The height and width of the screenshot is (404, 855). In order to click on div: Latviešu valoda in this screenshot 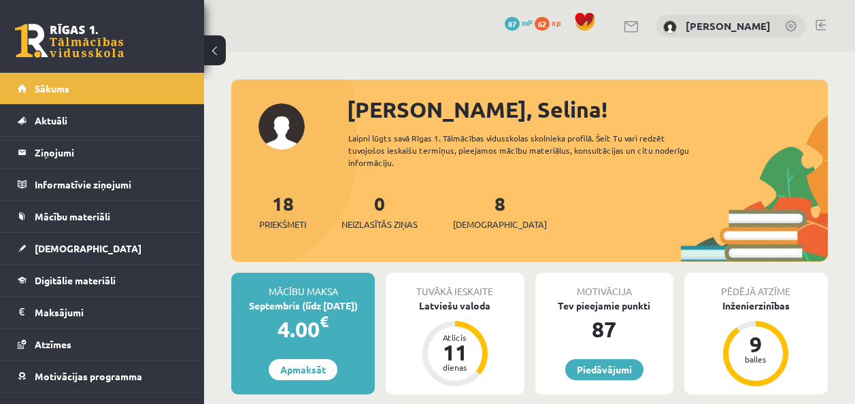, I will do `click(454, 305)`.